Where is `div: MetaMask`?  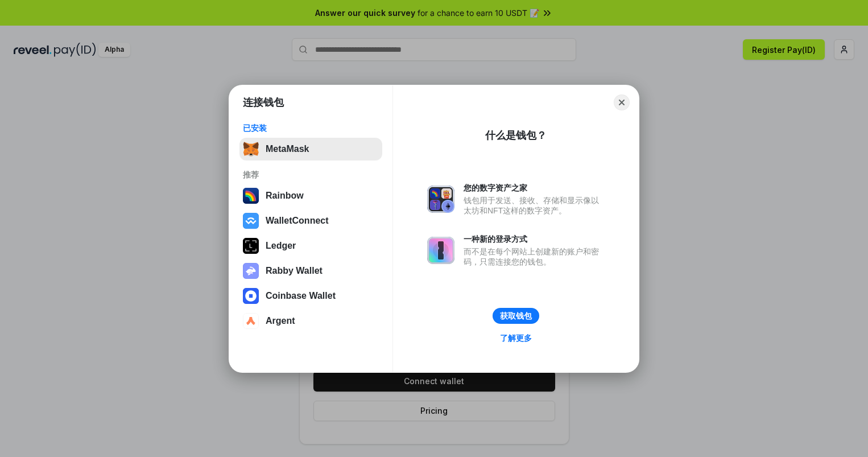 div: MetaMask is located at coordinates (287, 149).